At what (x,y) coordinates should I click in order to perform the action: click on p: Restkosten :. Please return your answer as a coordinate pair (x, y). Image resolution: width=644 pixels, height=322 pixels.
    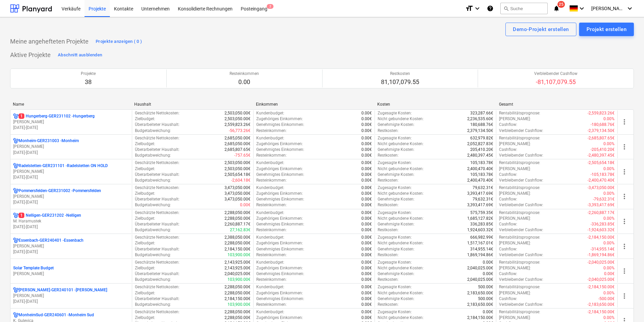
    Looking at the image, I should click on (388, 180).